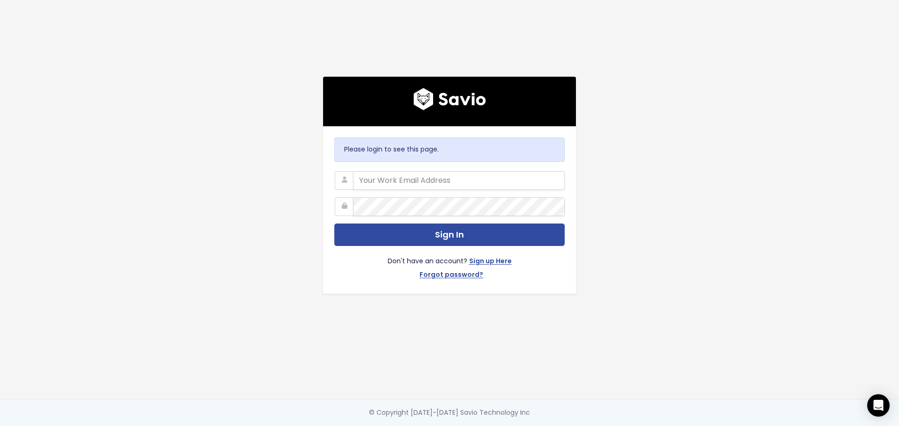  Describe the element at coordinates (490, 262) in the screenshot. I see `a: Sign up Here` at that location.